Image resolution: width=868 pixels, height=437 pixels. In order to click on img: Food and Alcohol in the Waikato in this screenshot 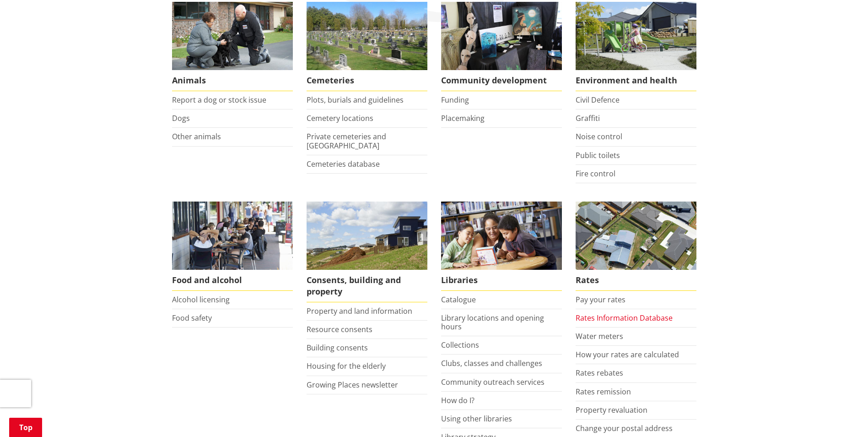, I will do `click(233, 235)`.